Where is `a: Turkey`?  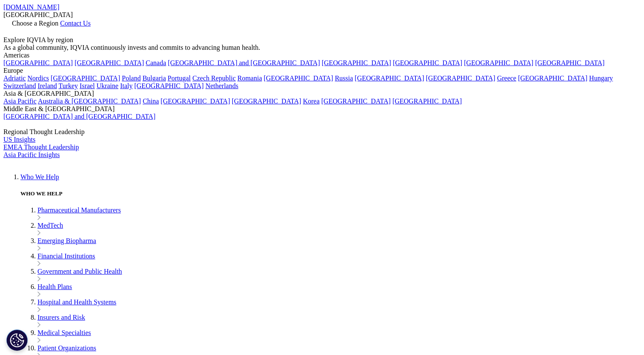
a: Turkey is located at coordinates (68, 85).